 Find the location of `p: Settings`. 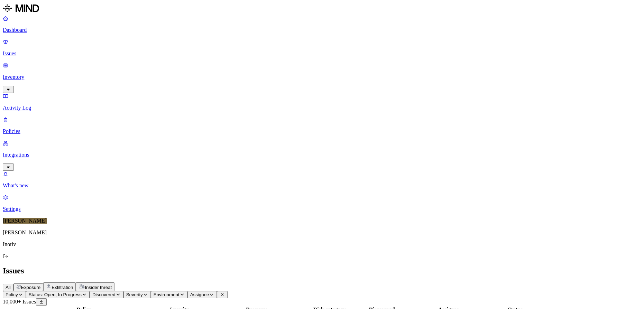

p: Settings is located at coordinates (322, 209).